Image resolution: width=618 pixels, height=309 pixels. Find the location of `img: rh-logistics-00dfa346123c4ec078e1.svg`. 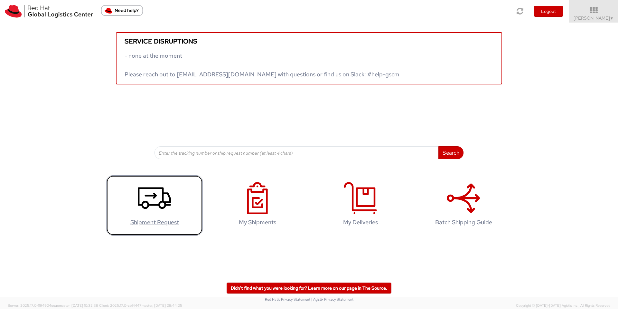

img: rh-logistics-00dfa346123c4ec078e1.svg is located at coordinates (49, 11).